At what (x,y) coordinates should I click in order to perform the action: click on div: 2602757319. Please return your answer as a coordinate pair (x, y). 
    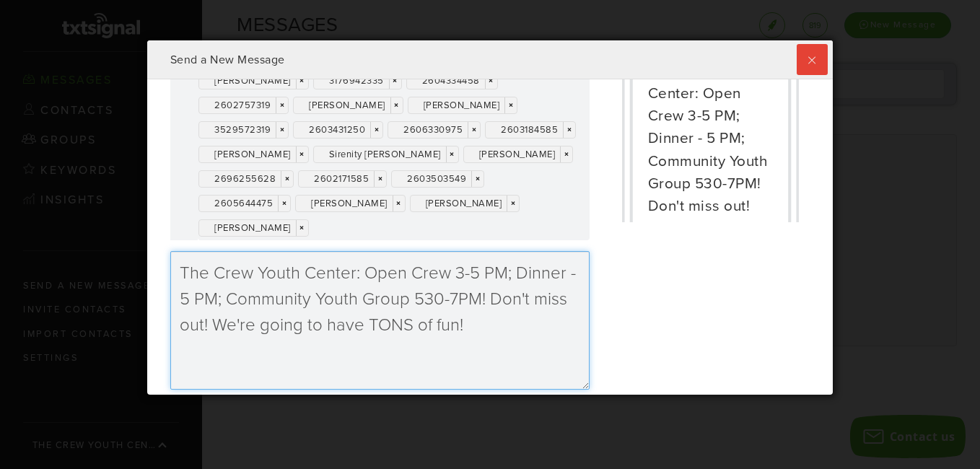
    Looking at the image, I should click on (243, 105).